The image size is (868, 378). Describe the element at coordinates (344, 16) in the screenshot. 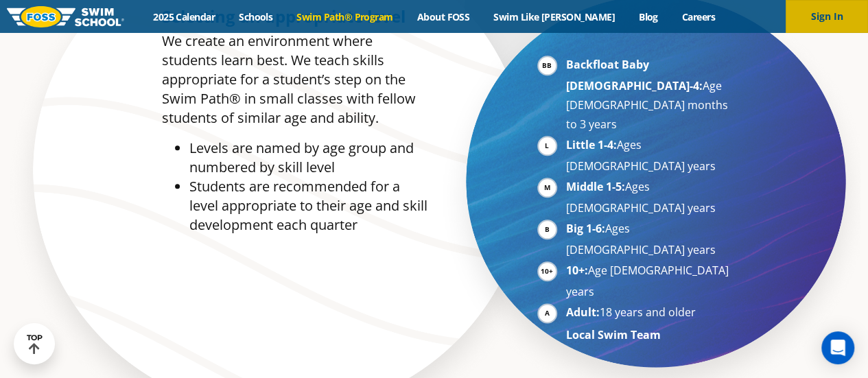

I see `a: Swim Path® Program` at that location.